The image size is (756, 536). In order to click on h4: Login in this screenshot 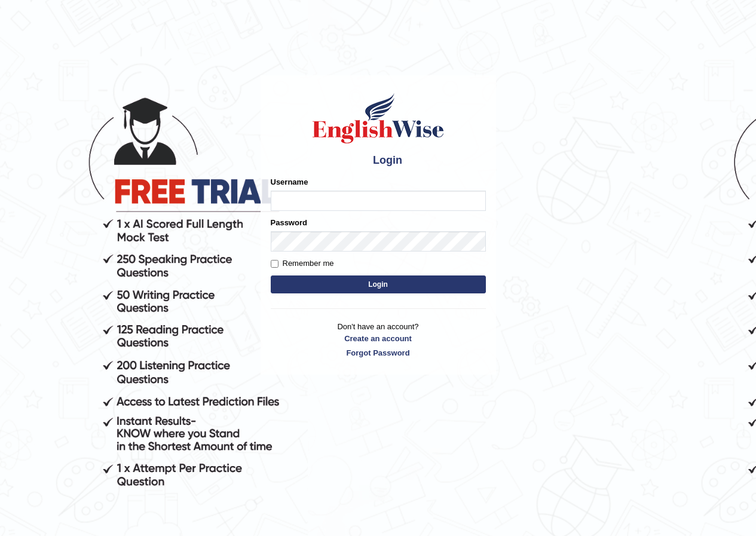, I will do `click(378, 161)`.